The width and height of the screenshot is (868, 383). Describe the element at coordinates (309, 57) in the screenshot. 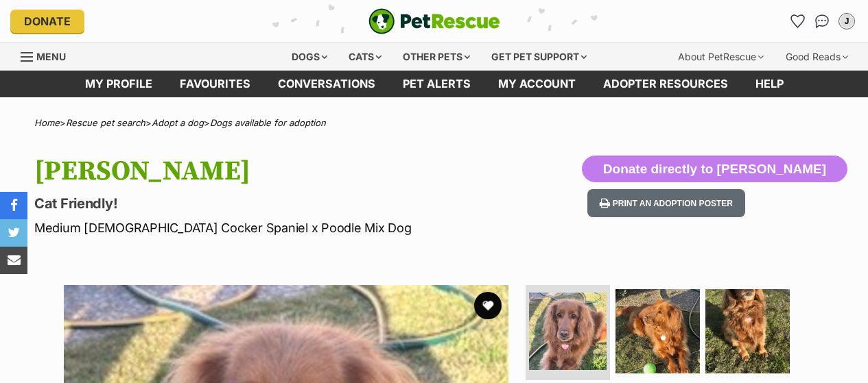

I see `div: Dogs` at that location.